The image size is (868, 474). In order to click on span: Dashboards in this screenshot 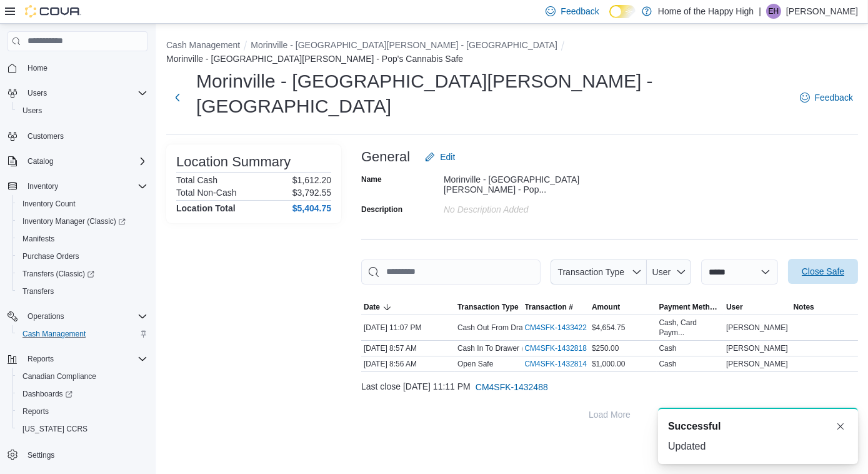, I will do `click(47, 394)`.